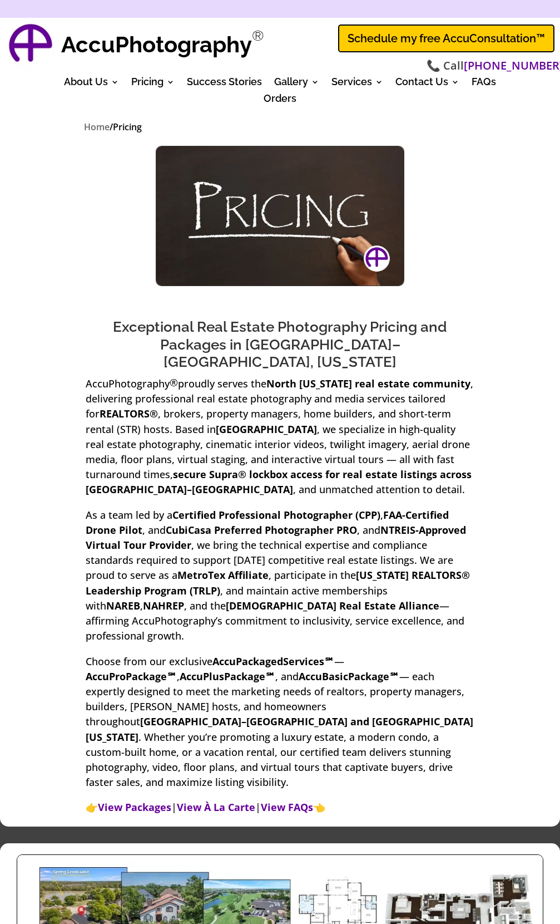 The image size is (560, 924). What do you see at coordinates (287, 808) in the screenshot?
I see `a: View FAQs` at bounding box center [287, 808].